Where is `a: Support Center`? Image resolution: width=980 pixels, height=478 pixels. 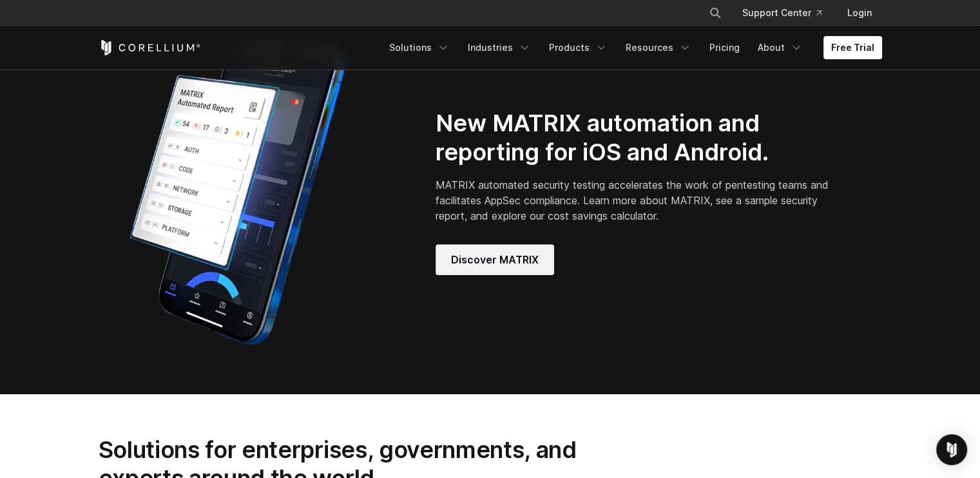
a: Support Center is located at coordinates (781, 13).